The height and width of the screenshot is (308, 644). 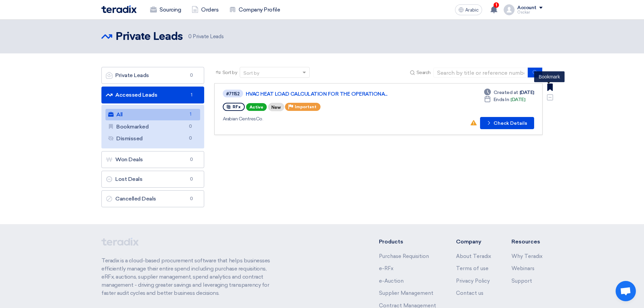 I want to click on font: Won Deals, so click(x=129, y=159).